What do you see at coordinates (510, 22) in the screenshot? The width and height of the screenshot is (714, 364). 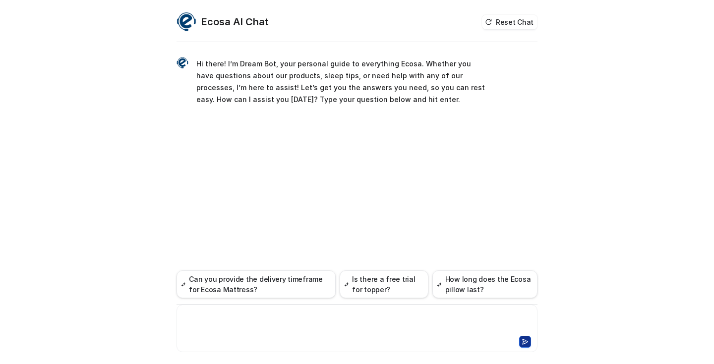 I see `button: Reset Chat` at bounding box center [510, 22].